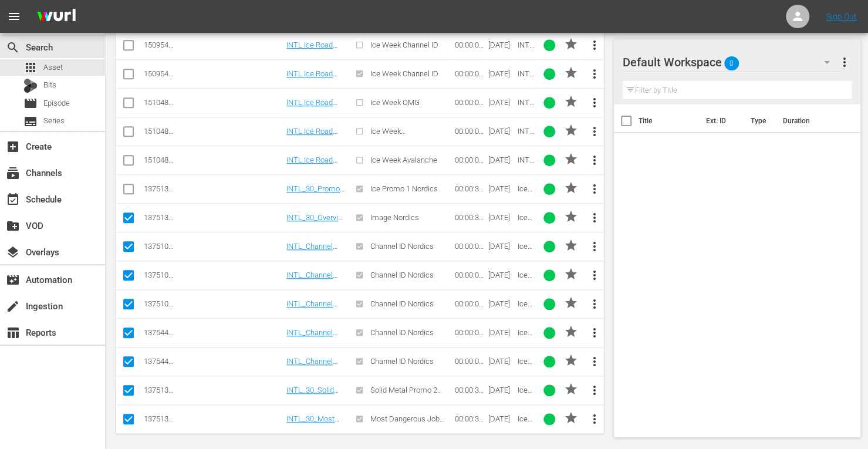 The image size is (868, 449). I want to click on div: 137510747, so click(158, 303).